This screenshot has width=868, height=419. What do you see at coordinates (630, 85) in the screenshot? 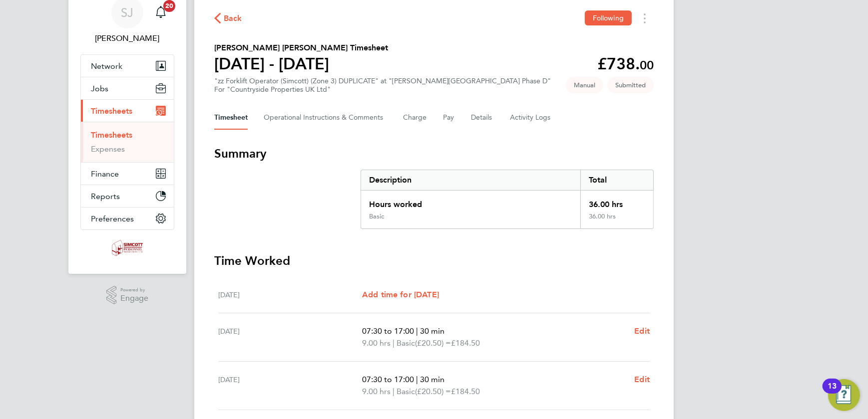
I see `span: This timesheet is Submitted.` at bounding box center [630, 85].